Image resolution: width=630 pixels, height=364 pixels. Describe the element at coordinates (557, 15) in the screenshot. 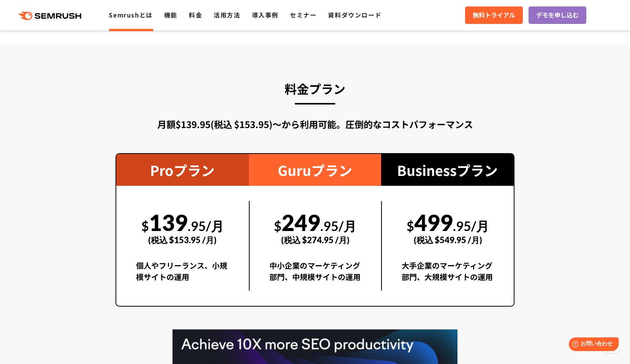

I see `span: デモを申し込む` at that location.